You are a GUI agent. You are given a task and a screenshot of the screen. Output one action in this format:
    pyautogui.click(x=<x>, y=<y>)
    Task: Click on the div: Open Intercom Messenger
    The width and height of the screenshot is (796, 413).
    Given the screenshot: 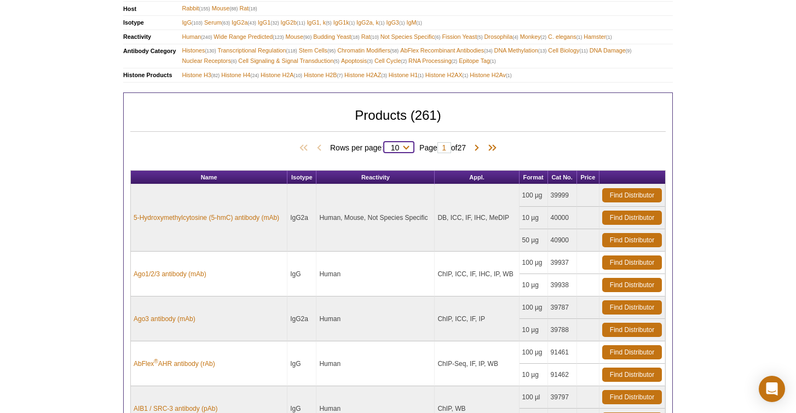 What is the action you would take?
    pyautogui.click(x=771, y=389)
    